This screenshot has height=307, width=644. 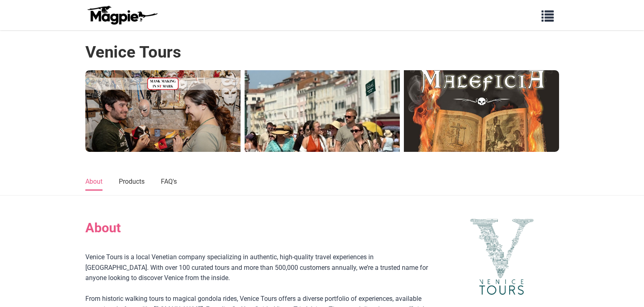 What do you see at coordinates (257, 228) in the screenshot?
I see `h2: About` at bounding box center [257, 228].